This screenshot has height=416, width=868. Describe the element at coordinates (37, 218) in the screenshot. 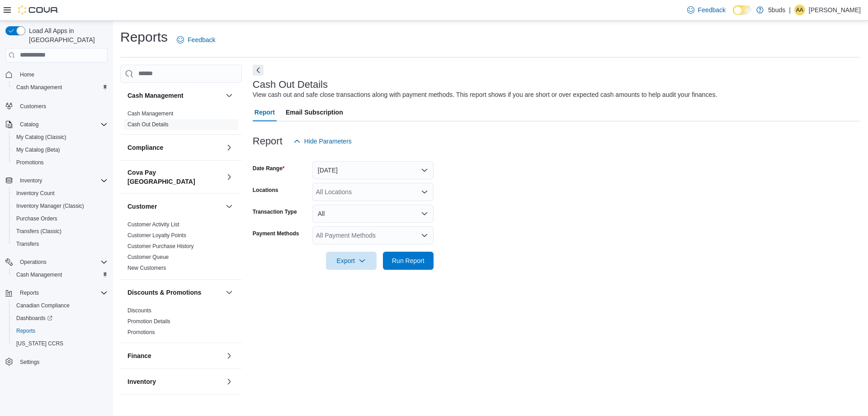

I see `a: Purchase Orders` at that location.